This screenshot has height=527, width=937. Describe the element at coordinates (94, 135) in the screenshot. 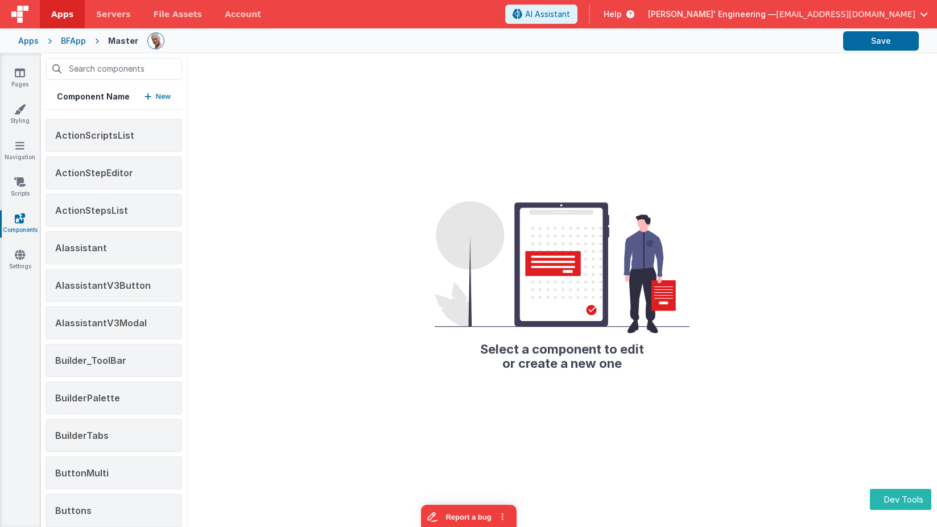

I see `span: ActionScriptsList` at that location.